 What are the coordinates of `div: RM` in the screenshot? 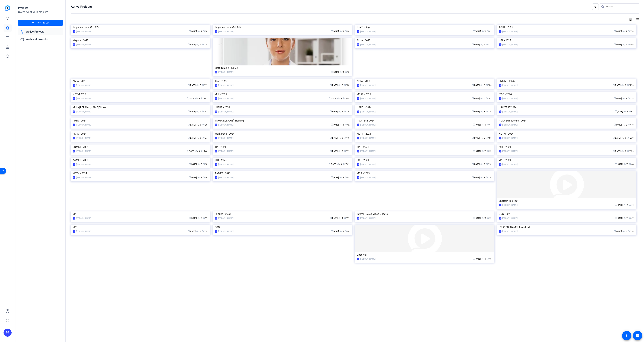 It's located at (216, 125).